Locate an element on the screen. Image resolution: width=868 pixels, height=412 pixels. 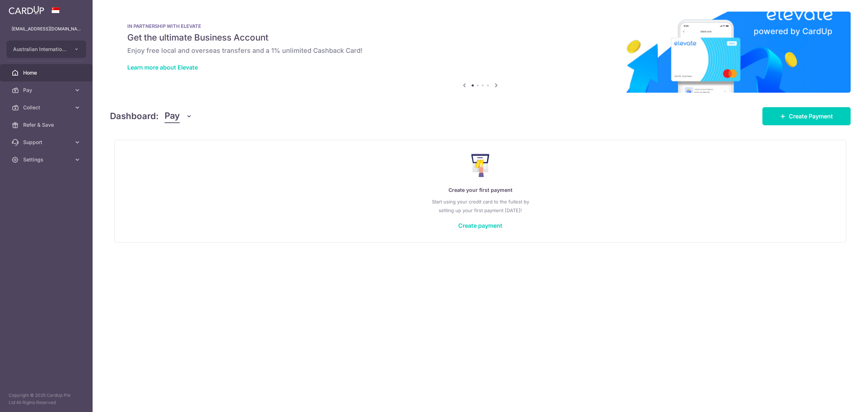
a: Create Payment is located at coordinates (806, 116).